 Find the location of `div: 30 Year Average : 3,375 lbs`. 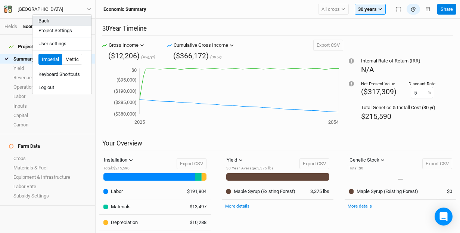

div: 30 Year Average : 3,375 lbs is located at coordinates (250, 168).